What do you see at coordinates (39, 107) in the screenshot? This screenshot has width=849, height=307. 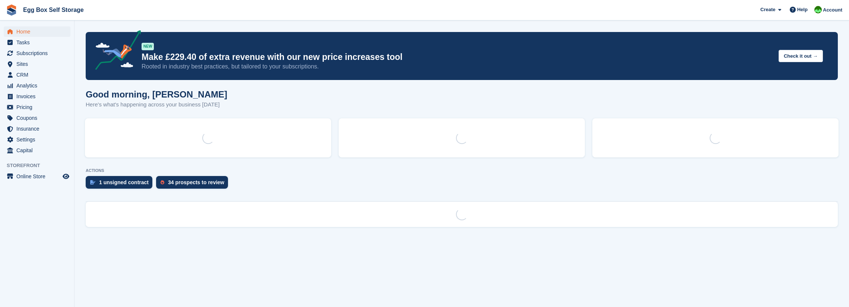 I see `span: Pricing` at bounding box center [39, 107].